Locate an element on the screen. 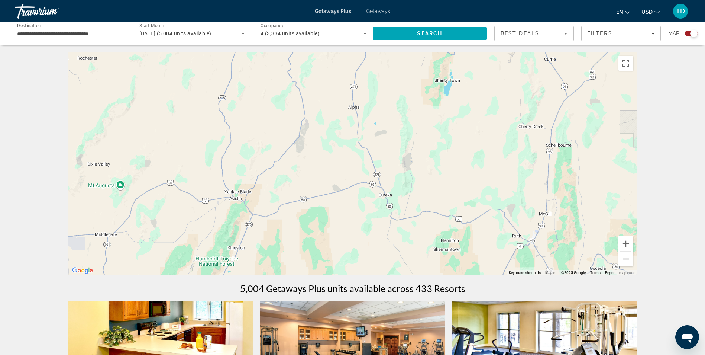  span: Getaways is located at coordinates (378, 11).